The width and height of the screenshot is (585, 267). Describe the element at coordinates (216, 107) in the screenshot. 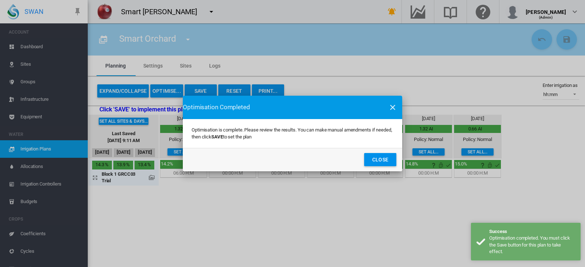

I see `span: Optimisation Completed` at that location.